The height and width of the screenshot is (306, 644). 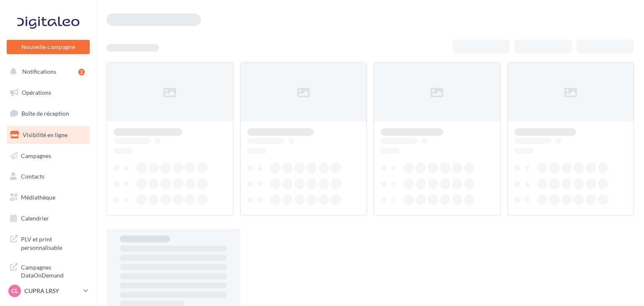 What do you see at coordinates (38, 197) in the screenshot?
I see `span: Médiathèque` at bounding box center [38, 197].